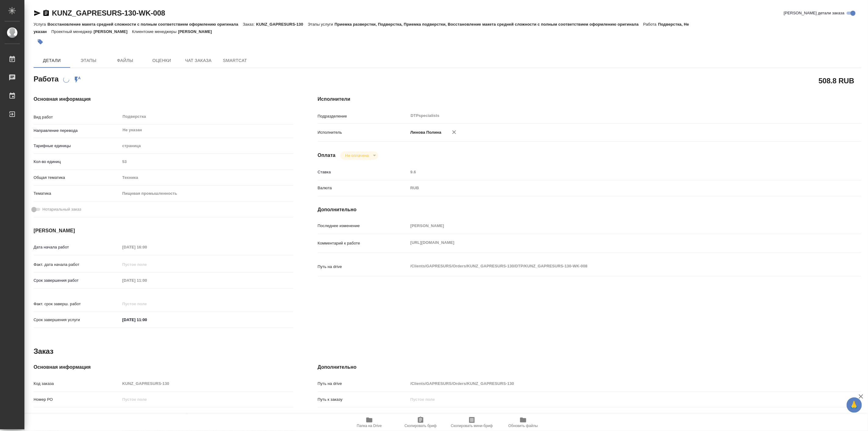 The width and height of the screenshot is (868, 431). What do you see at coordinates (155, 31) in the screenshot?
I see `p: Клиентские менеджеры` at bounding box center [155, 31].